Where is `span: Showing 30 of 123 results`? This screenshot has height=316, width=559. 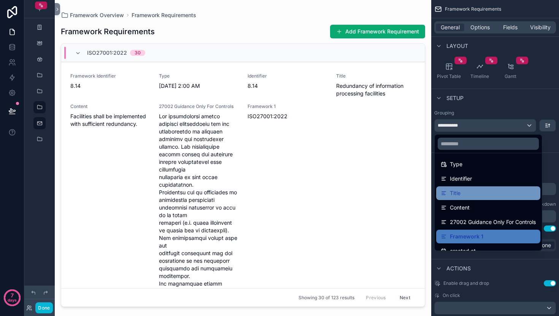
span: Showing 30 of 123 results is located at coordinates (326, 298).